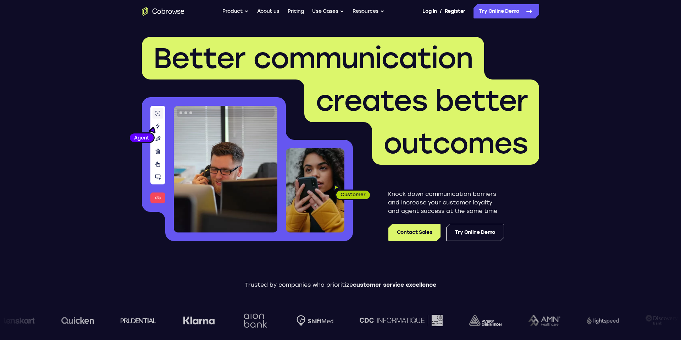 Image resolution: width=681 pixels, height=340 pixels. I want to click on img: avery-dennison, so click(485, 320).